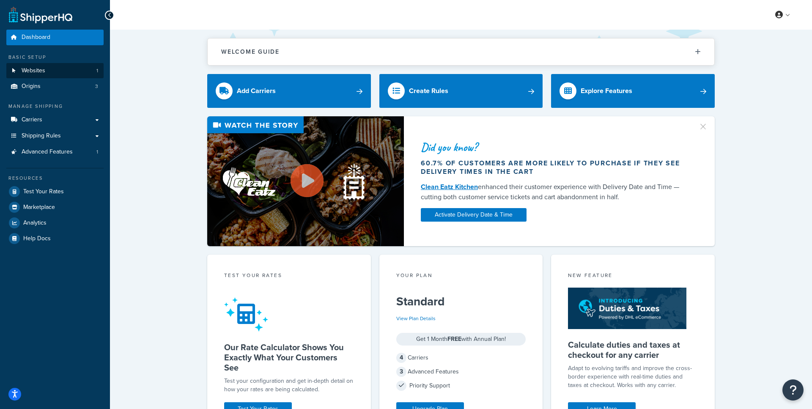 This screenshot has width=812, height=409. I want to click on li: Dashboard, so click(55, 37).